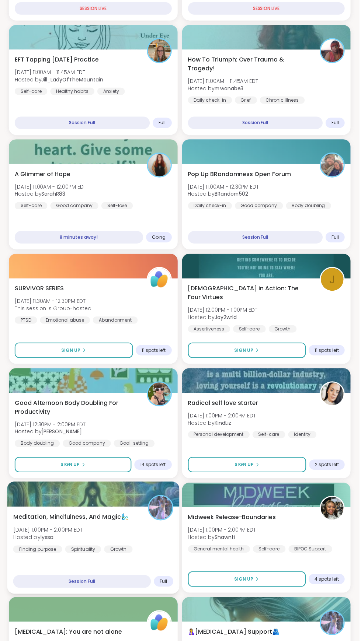 The height and width of the screenshot is (644, 361). What do you see at coordinates (220, 551) in the screenshot?
I see `div: General mental health` at bounding box center [220, 551].